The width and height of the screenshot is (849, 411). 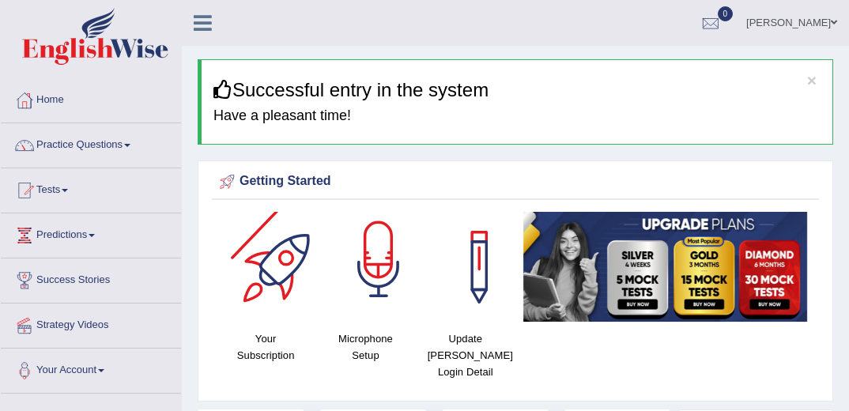 What do you see at coordinates (517, 116) in the screenshot?
I see `h4: Have a pleasant time!` at bounding box center [517, 116].